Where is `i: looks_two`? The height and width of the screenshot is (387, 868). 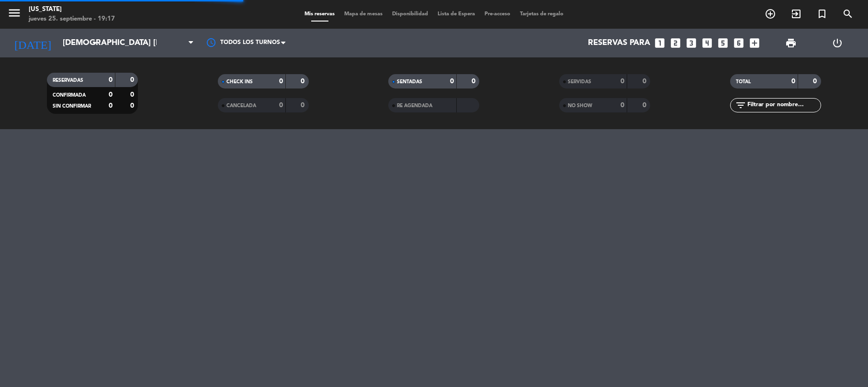 i: looks_two is located at coordinates (675, 43).